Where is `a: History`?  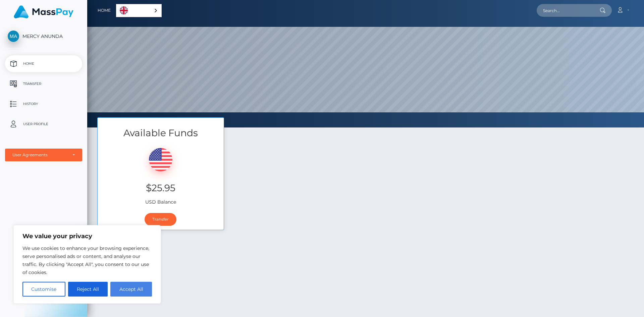 a: History is located at coordinates (43, 104).